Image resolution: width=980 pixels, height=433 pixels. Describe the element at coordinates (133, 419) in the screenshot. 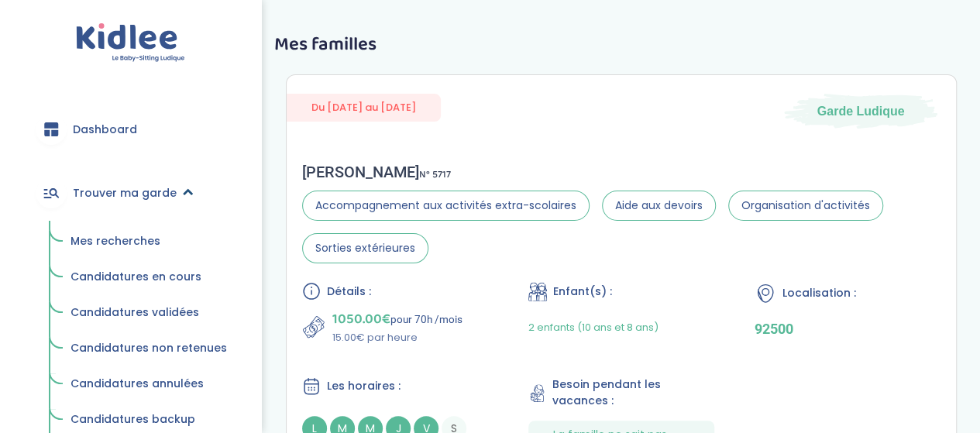

I see `span: Candidatures backup` at that location.